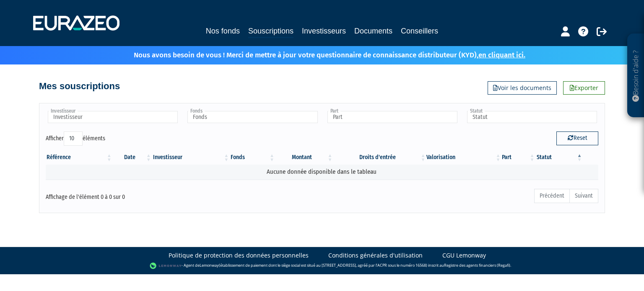 This screenshot has width=644, height=291. What do you see at coordinates (191, 158) in the screenshot?
I see `th: Investisseur: activer pour trier la colonne par ordre croissant` at bounding box center [191, 158].